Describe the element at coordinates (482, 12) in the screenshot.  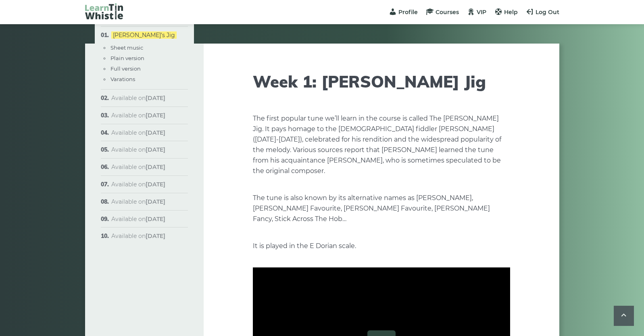
I see `span: VIP` at that location.